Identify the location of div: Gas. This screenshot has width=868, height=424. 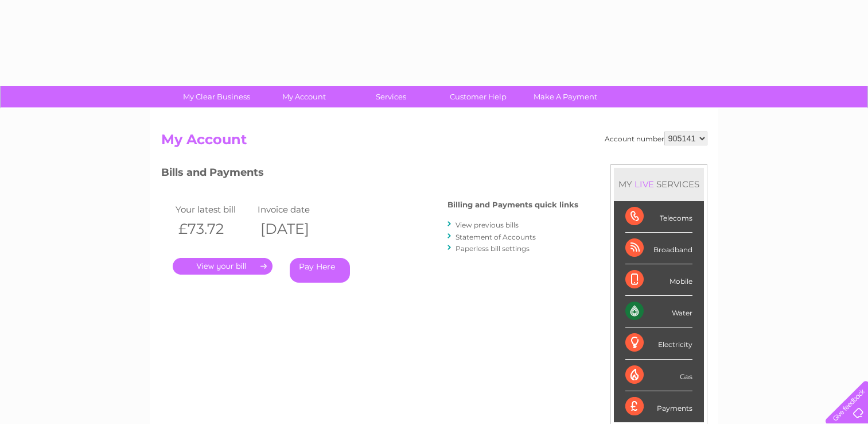
(658, 375).